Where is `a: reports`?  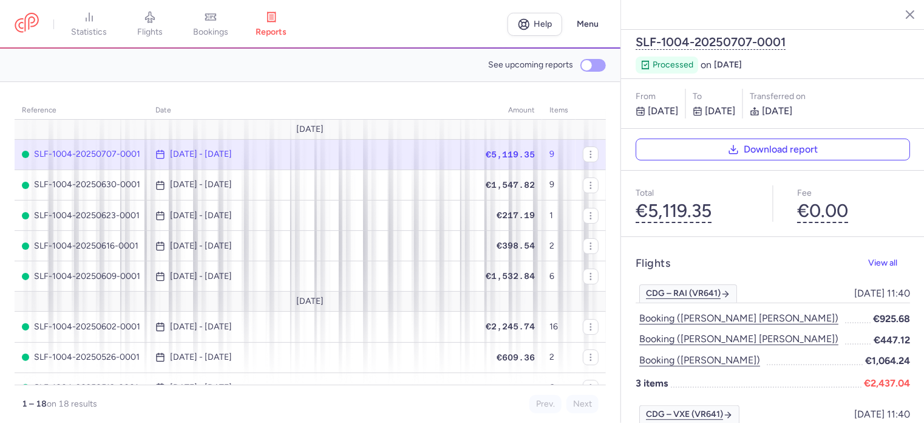
a: reports is located at coordinates (271, 24).